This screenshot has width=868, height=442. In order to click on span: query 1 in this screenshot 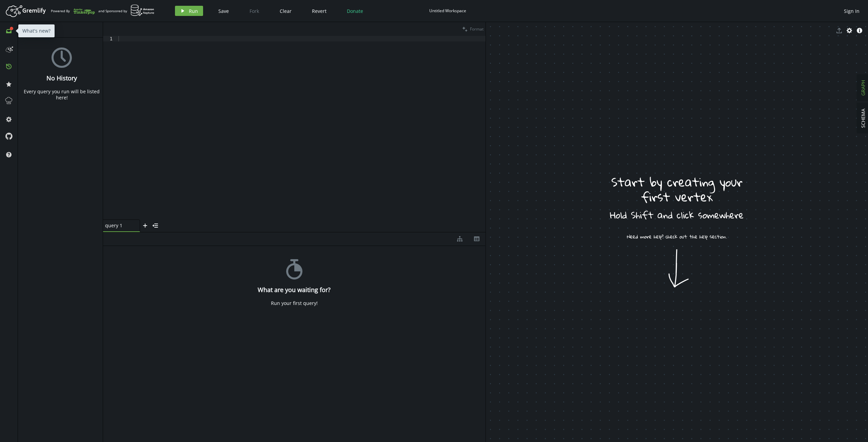, I will do `click(119, 225)`.